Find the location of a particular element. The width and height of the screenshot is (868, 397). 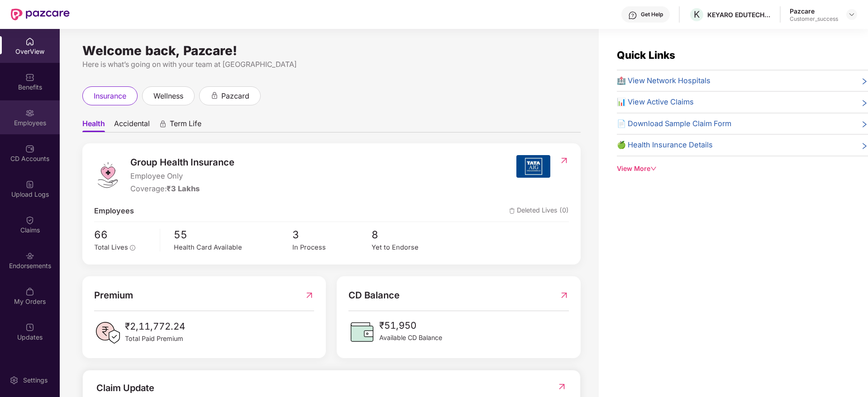

span: Available CD Balance is located at coordinates (411, 338).